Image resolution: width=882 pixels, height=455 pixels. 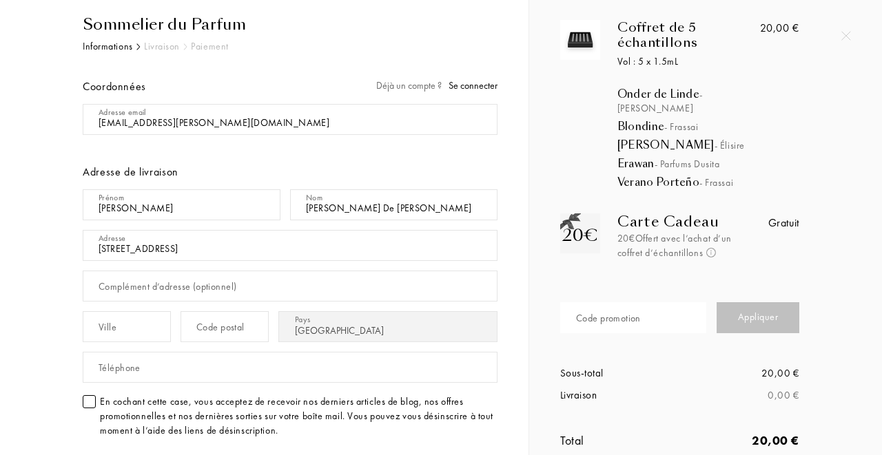 I want to click on div: Déjà un compte ?, so click(x=437, y=85).